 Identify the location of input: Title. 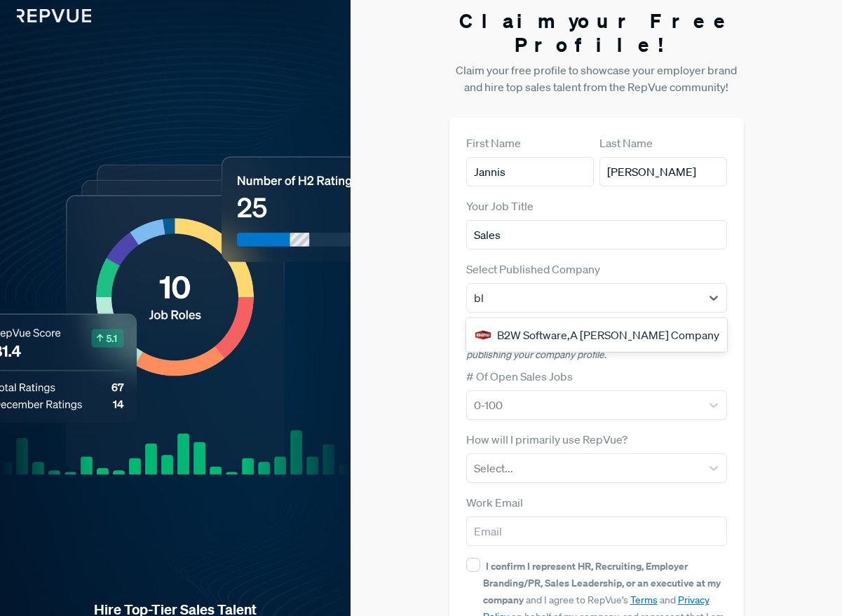
(597, 235).